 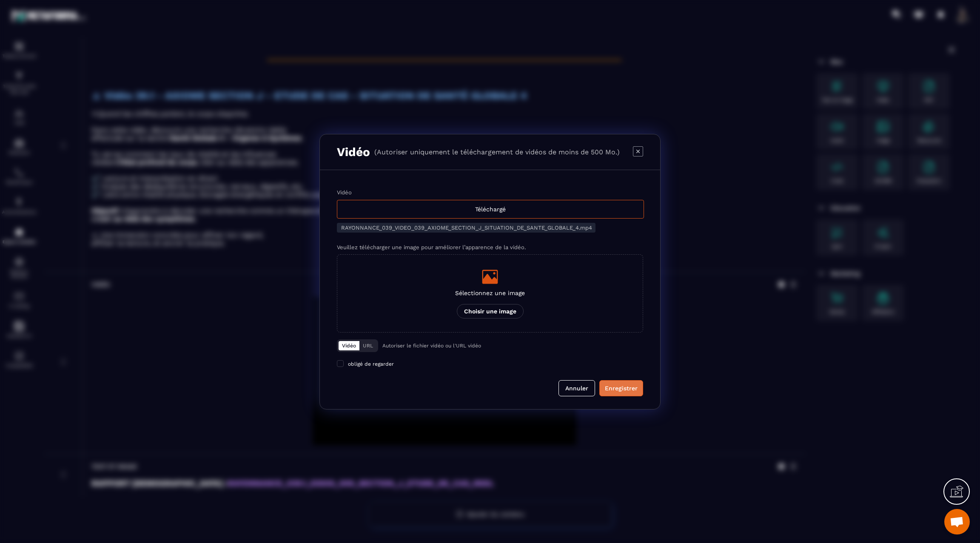 I want to click on button: Vidéo, so click(x=349, y=346).